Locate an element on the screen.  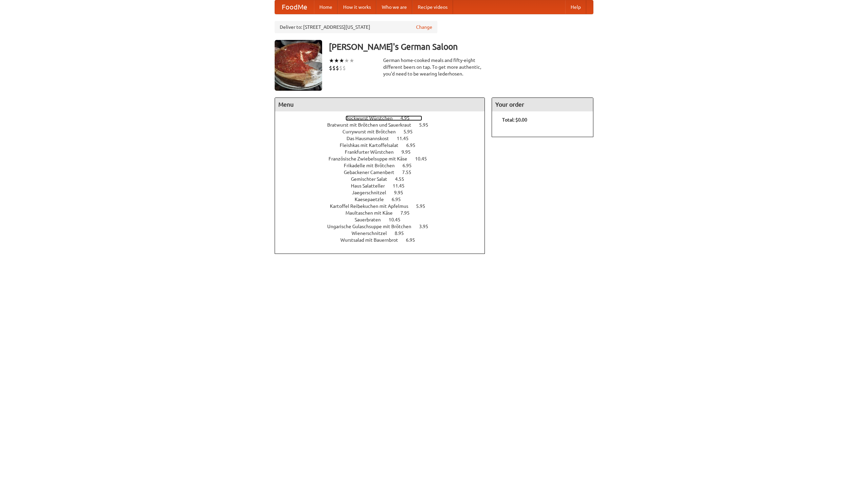
span: Maultaschen mit Käse is located at coordinates (372, 213).